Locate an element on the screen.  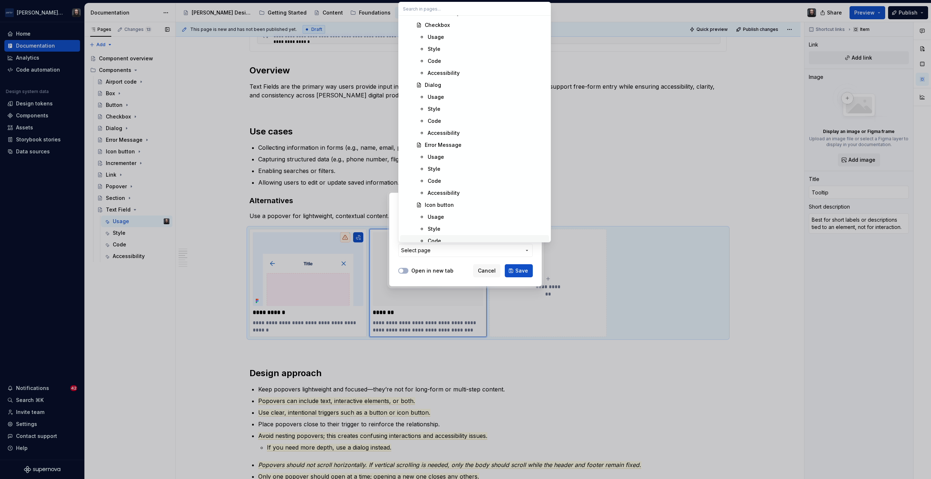
div: Checkbox is located at coordinates (437, 25).